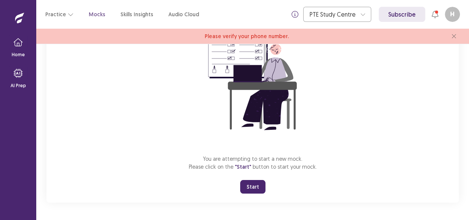  Describe the element at coordinates (97, 14) in the screenshot. I see `a: Mocks` at that location.